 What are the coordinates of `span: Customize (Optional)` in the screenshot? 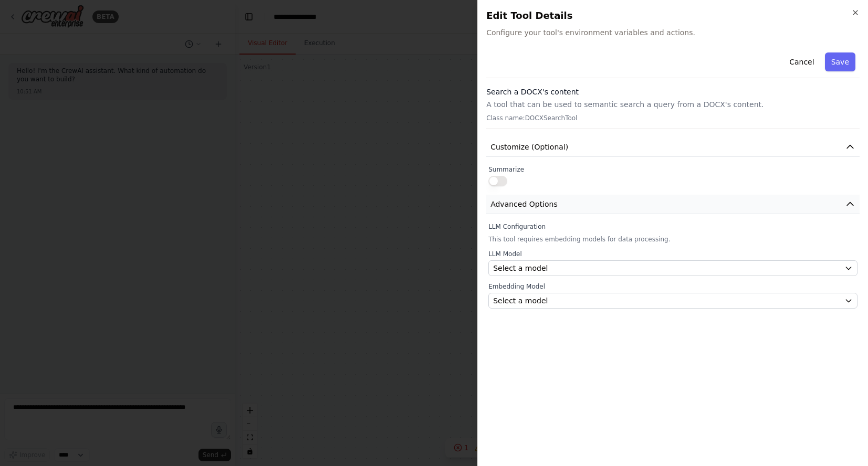 It's located at (530, 147).